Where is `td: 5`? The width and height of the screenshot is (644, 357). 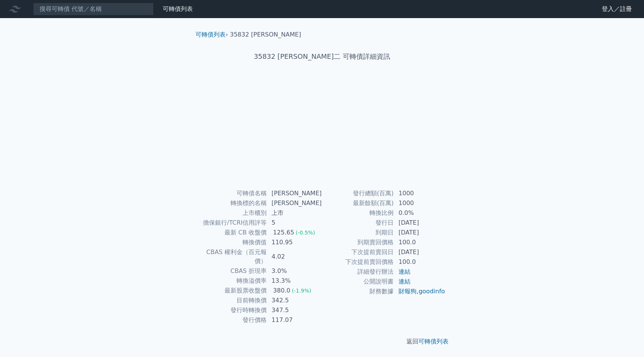 td: 5 is located at coordinates (294, 223).